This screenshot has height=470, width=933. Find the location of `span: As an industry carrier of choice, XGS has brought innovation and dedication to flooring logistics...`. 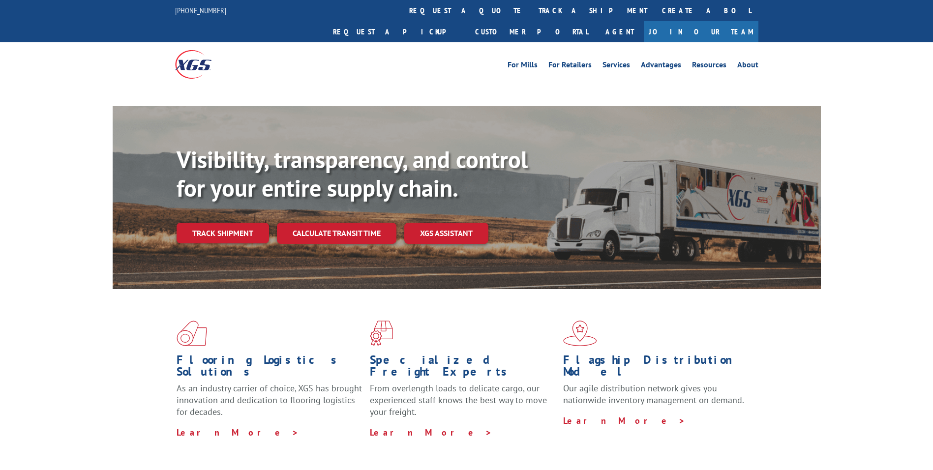

span: As an industry carrier of choice, XGS has brought innovation and dedication to flooring logistics... is located at coordinates (269, 400).